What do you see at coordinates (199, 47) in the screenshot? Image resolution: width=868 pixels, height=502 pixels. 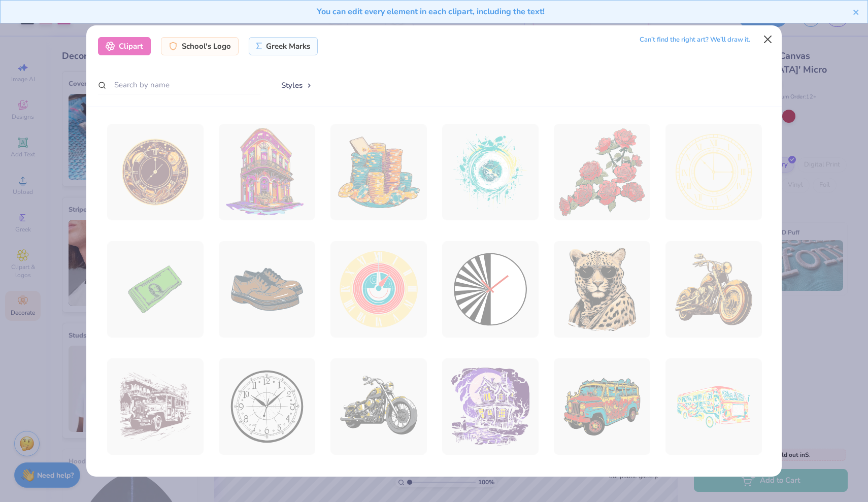 I see `div: School's Logo` at bounding box center [199, 47].